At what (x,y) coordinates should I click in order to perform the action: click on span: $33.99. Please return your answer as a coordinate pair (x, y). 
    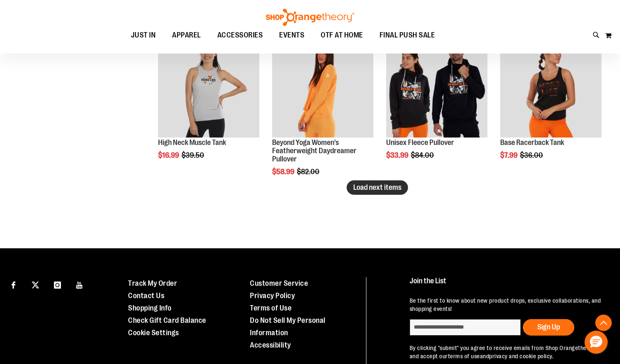
    Looking at the image, I should click on (398, 155).